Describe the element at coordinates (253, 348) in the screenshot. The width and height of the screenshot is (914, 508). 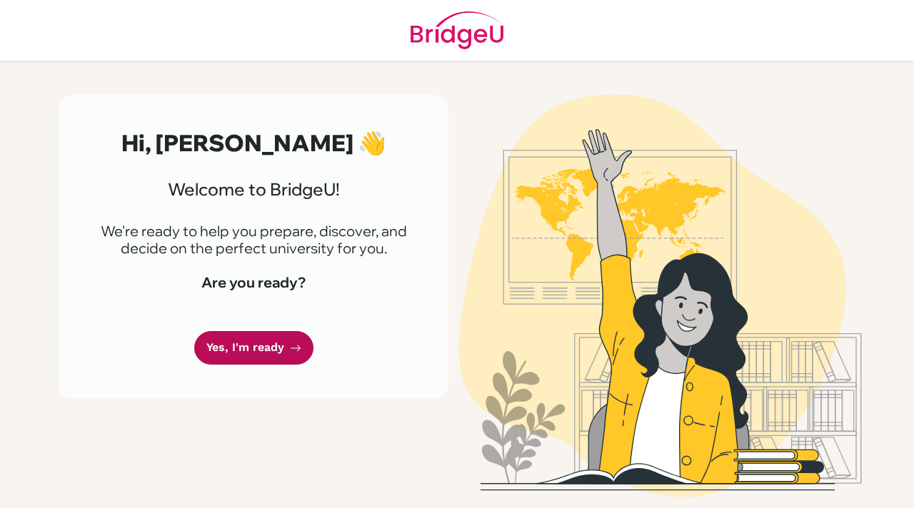
I see `a: Yes, I'm ready` at that location.